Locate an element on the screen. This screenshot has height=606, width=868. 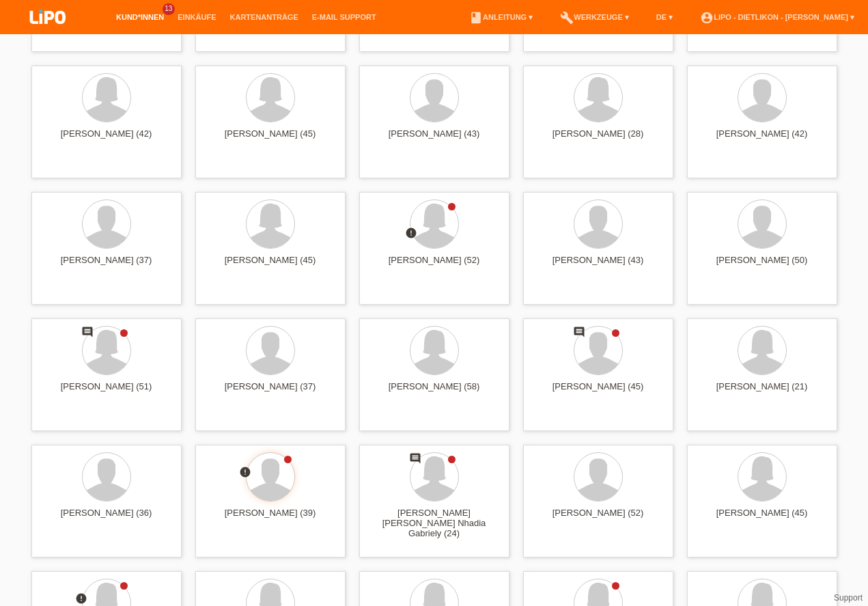
a: DE ▾ is located at coordinates (665, 17).